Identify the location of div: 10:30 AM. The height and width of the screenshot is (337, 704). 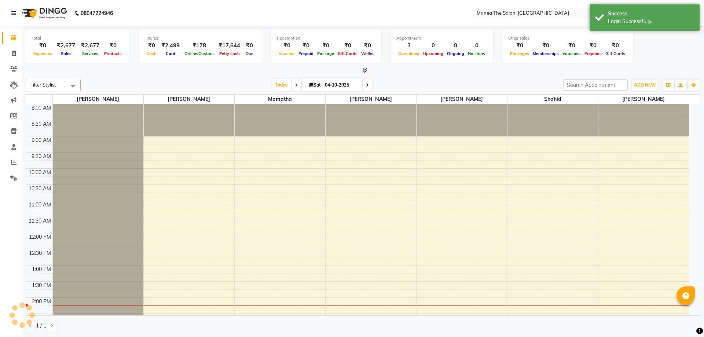
(40, 188).